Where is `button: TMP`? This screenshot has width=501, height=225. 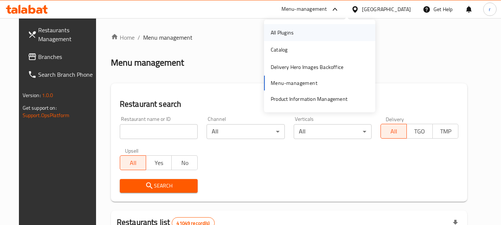
button: TMP is located at coordinates (445, 131).